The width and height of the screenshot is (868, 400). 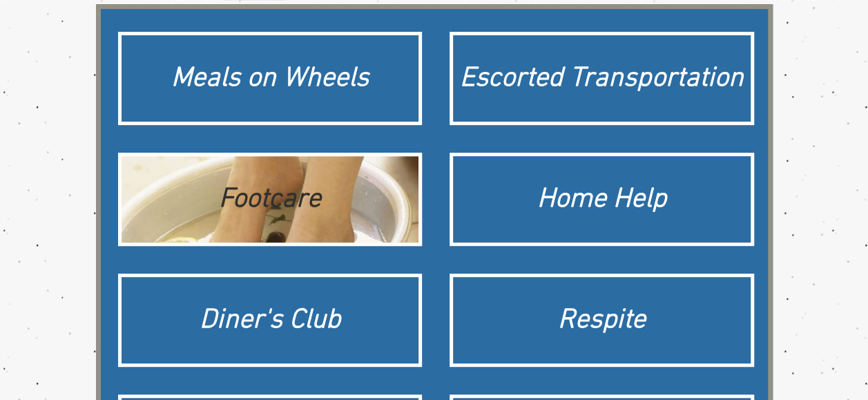 What do you see at coordinates (270, 200) in the screenshot?
I see `div: Footcare` at bounding box center [270, 200].